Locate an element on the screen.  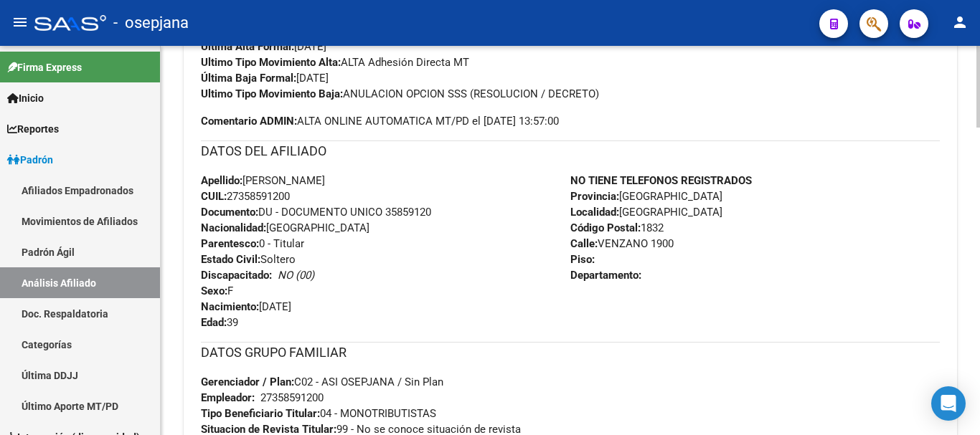
strong: Nacimiento: is located at coordinates (229, 307).